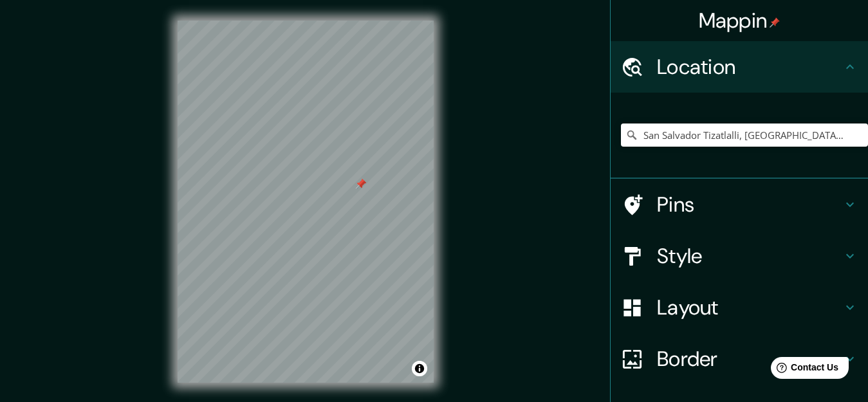  I want to click on h4: Pins, so click(750, 205).